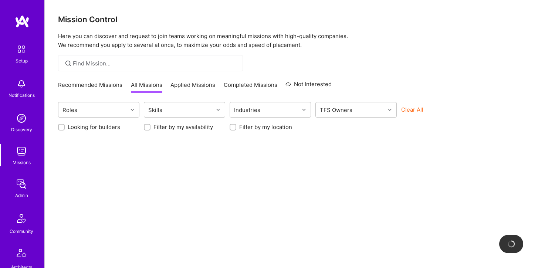 The image size is (538, 268). What do you see at coordinates (21, 49) in the screenshot?
I see `img: setup` at bounding box center [21, 49].